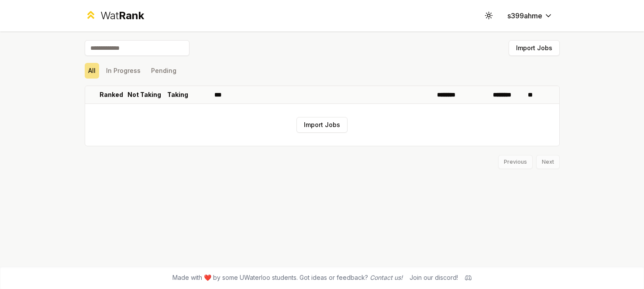 The image size is (644, 289). I want to click on a: Contact us!, so click(386, 277).